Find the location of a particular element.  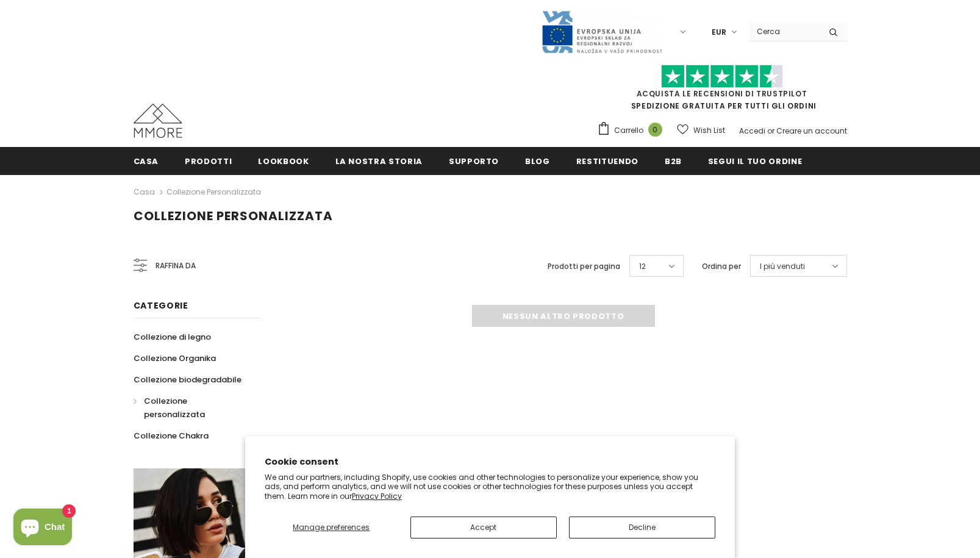

a: Prodotti is located at coordinates (208, 161).